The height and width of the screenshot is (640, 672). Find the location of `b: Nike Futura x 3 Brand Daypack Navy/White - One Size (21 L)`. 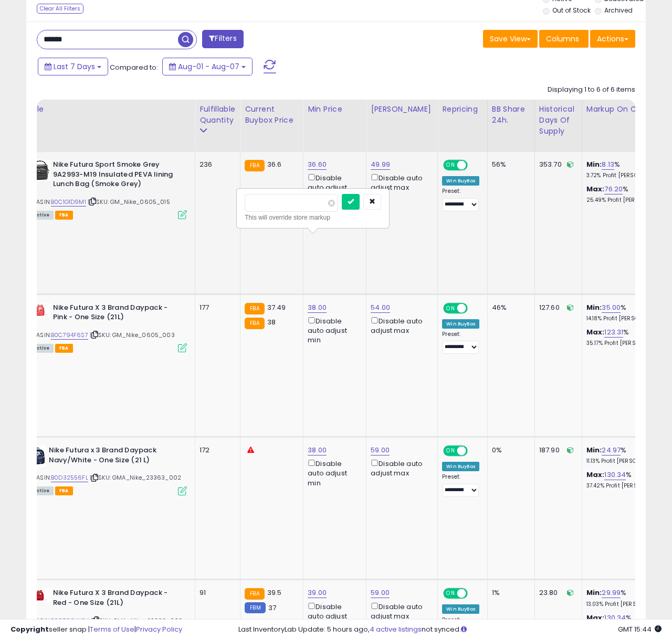

b: Nike Futura x 3 Brand Daypack Navy/White - One Size (21 L) is located at coordinates (113, 457).